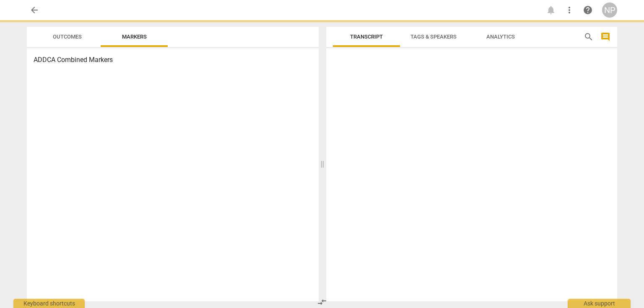 This screenshot has height=308, width=644. I want to click on span: more_vert, so click(569, 10).